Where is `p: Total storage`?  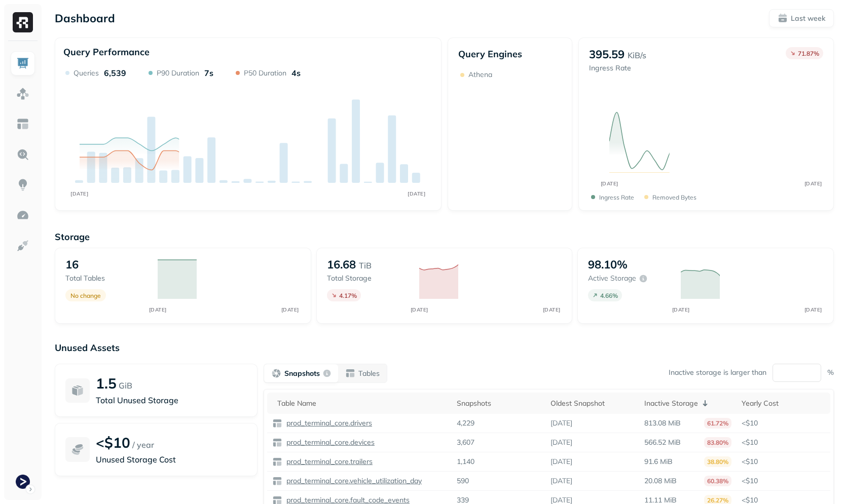 p: Total storage is located at coordinates (368, 278).